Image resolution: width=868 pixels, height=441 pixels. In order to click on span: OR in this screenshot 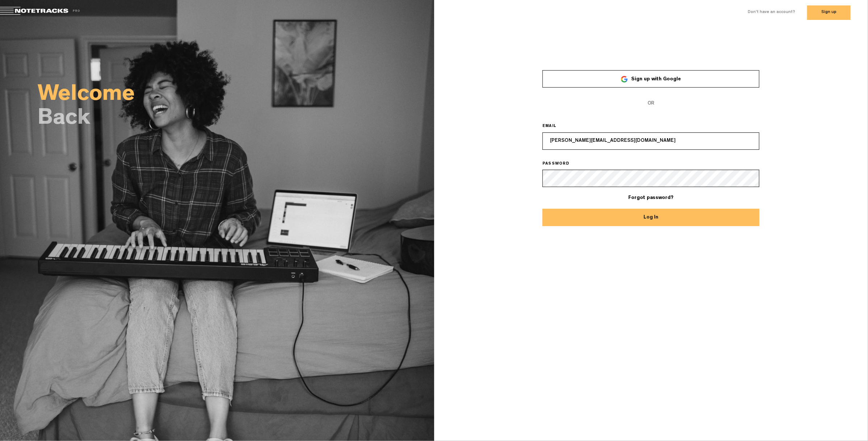, I will do `click(650, 103)`.